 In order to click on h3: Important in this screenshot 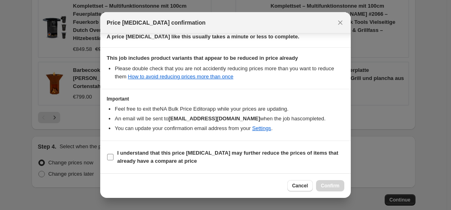, I will do `click(226, 99)`.